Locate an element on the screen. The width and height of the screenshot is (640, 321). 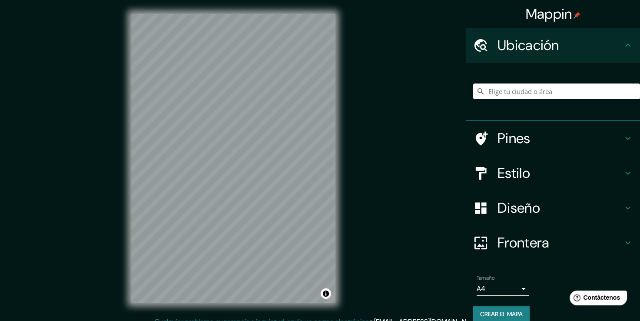
h4: Diseño is located at coordinates (560, 208).